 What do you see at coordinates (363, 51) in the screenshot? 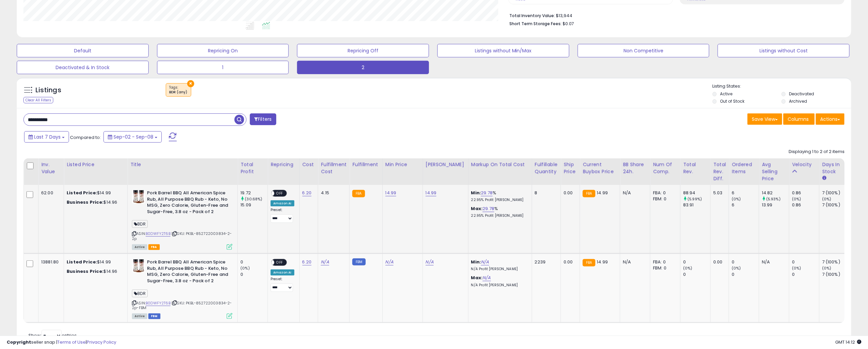
I see `button: Repricing Off` at bounding box center [363, 51].